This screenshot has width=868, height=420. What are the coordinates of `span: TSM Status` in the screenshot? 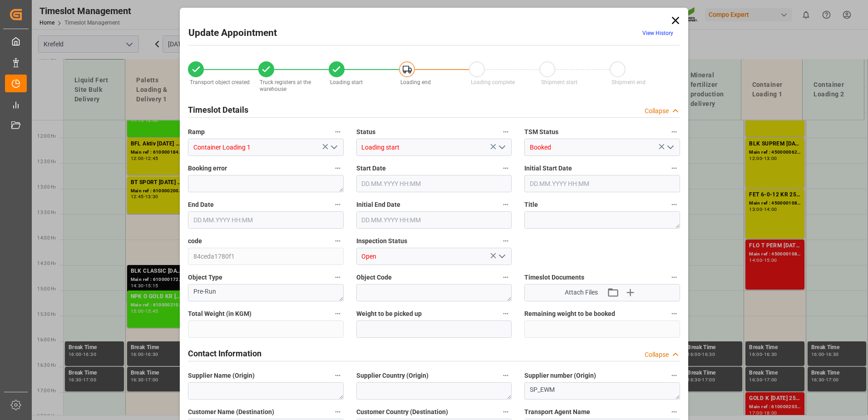 It's located at (542, 132).